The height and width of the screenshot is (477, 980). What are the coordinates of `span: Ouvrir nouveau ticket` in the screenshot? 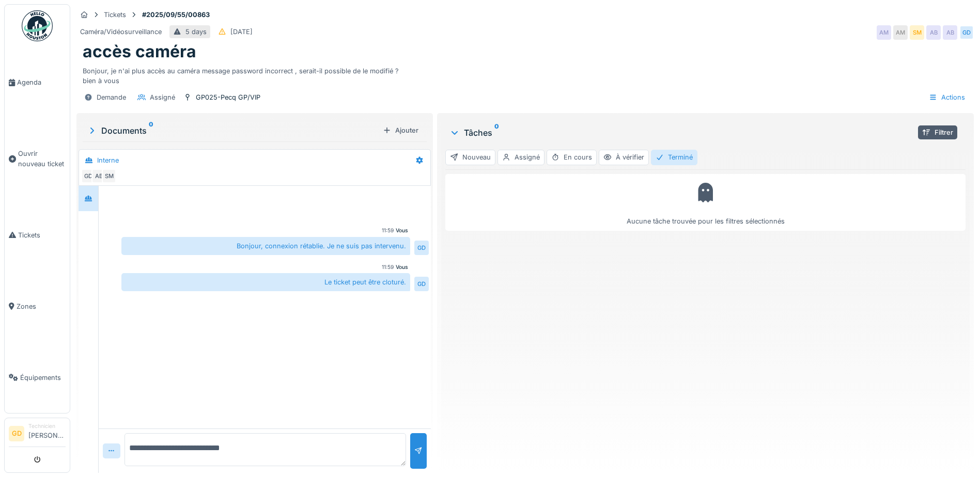 It's located at (42, 159).